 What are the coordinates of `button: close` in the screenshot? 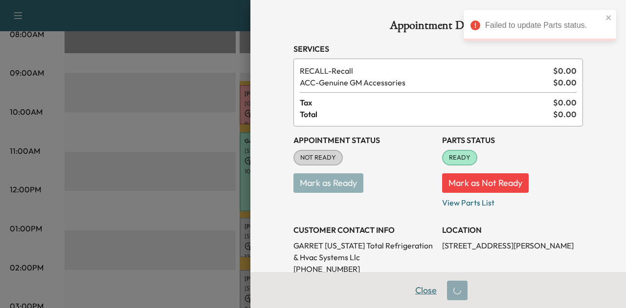 It's located at (609, 18).